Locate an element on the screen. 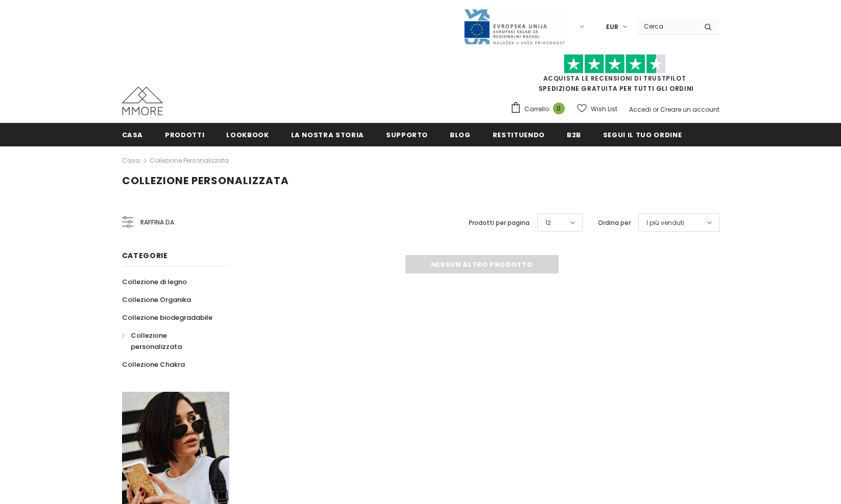 This screenshot has width=841, height=504. a: Prodotti is located at coordinates (185, 134).